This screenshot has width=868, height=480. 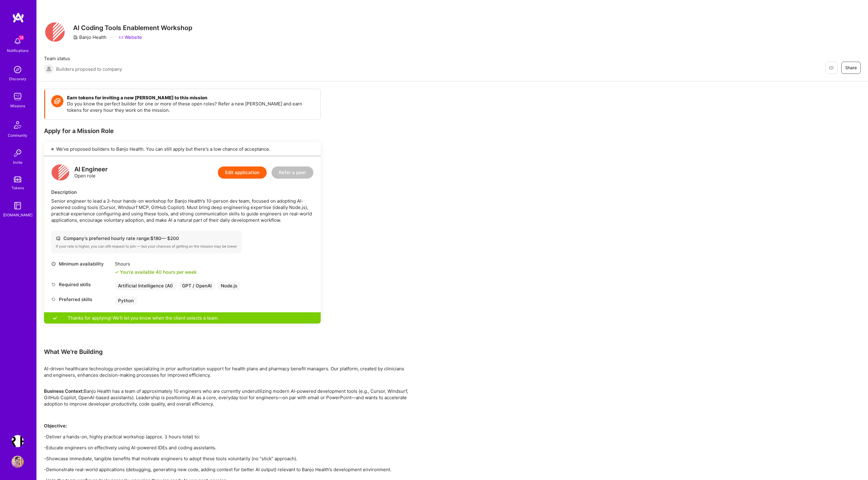 What do you see at coordinates (229, 286) in the screenshot?
I see `div: Node.js` at bounding box center [229, 286].